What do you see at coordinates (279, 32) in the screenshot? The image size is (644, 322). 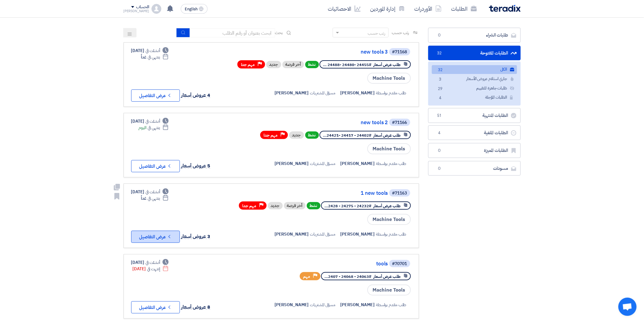 I see `span: بحث` at bounding box center [279, 32].